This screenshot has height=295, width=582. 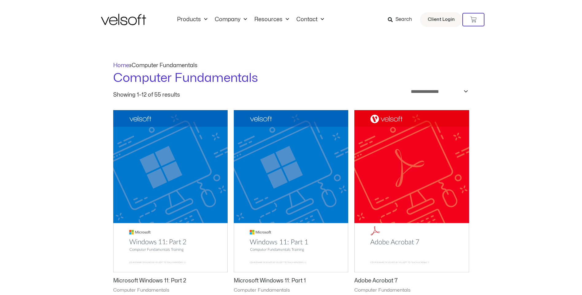 I want to click on a: Microsoft Windows 11: Part 1, so click(x=291, y=282).